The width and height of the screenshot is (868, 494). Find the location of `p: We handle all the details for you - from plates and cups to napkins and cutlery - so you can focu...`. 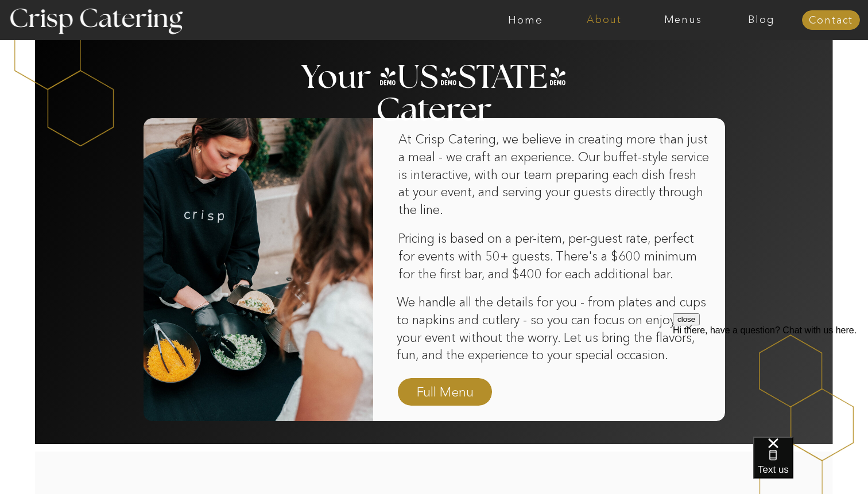

p: We handle all the details for you - from plates and cups to napkins and cutlery - so you can focu... is located at coordinates (554, 329).